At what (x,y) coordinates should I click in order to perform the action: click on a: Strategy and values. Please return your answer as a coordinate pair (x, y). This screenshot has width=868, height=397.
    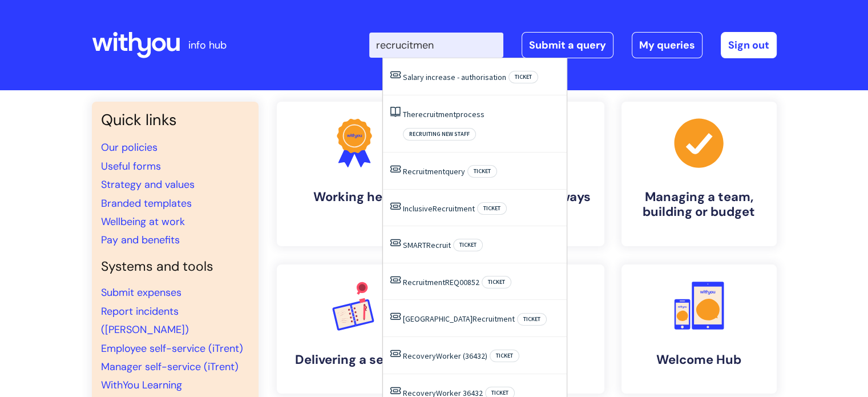
    Looking at the image, I should click on (148, 185).